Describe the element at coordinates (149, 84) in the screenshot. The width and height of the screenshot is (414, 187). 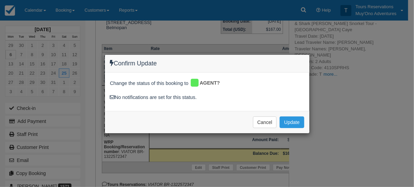
I see `span: Change the status of this booking to` at that location.